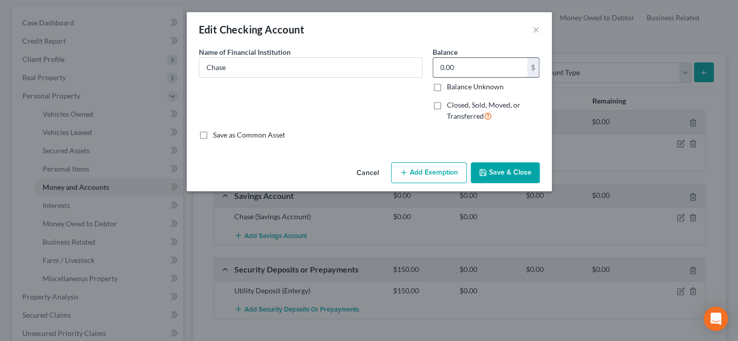  I want to click on div: Edit Checking Account, so click(252, 29).